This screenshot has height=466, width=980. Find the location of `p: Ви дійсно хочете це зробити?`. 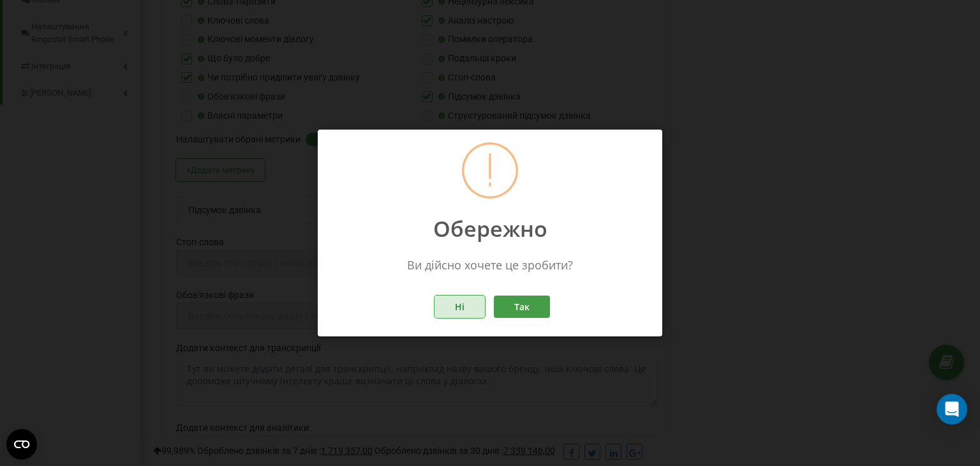

p: Ви дійсно хочете це зробити? is located at coordinates (490, 266).